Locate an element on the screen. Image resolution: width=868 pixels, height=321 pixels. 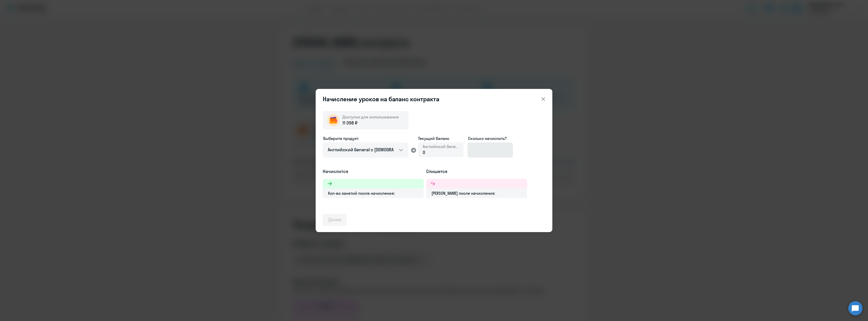
button: Далее is located at coordinates (335, 220).